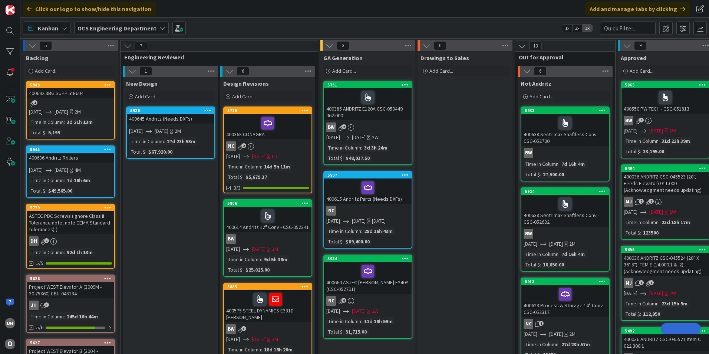  What do you see at coordinates (160, 152) in the screenshot?
I see `div: $67,920.00` at bounding box center [160, 152].